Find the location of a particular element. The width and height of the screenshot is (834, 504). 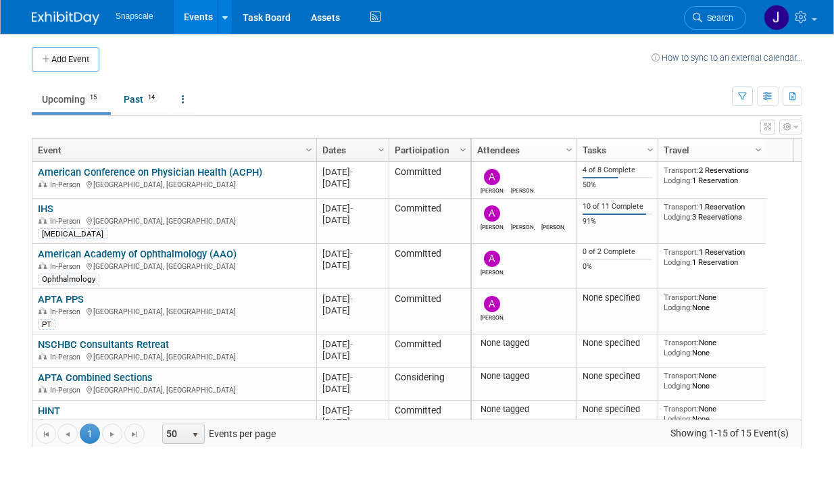

span: 1 is located at coordinates (90, 434).